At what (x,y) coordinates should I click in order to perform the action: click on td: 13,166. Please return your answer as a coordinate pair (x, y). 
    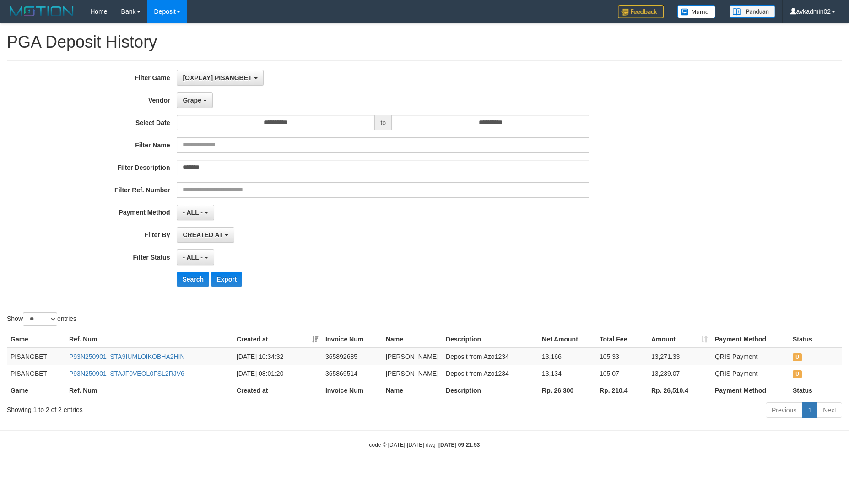
    Looking at the image, I should click on (567, 357).